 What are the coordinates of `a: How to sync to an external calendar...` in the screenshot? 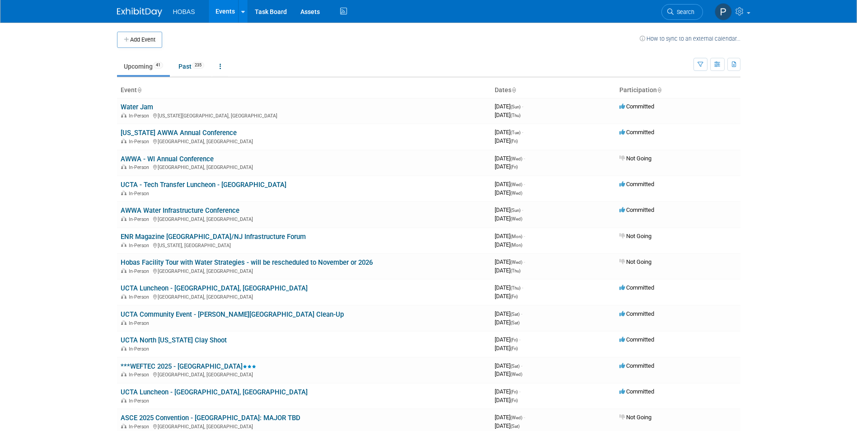 It's located at (690, 38).